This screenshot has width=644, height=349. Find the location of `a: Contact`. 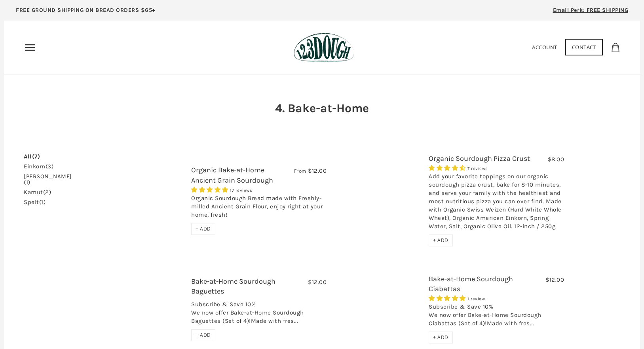

a: Contact is located at coordinates (584, 47).